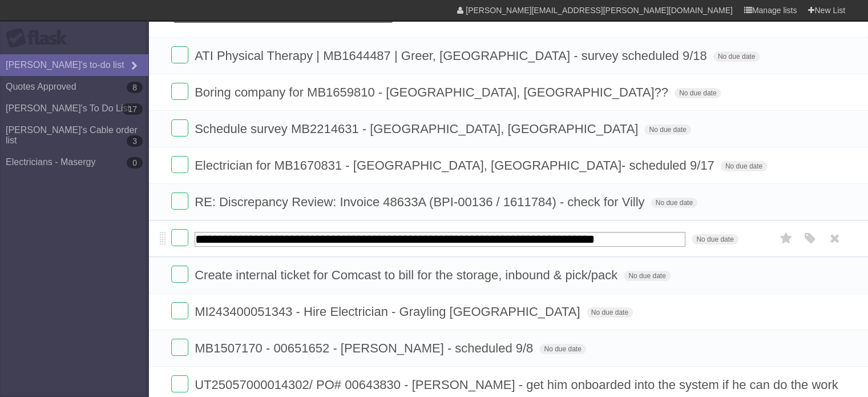  Describe the element at coordinates (787, 238) in the screenshot. I see `label: Star task` at that location.